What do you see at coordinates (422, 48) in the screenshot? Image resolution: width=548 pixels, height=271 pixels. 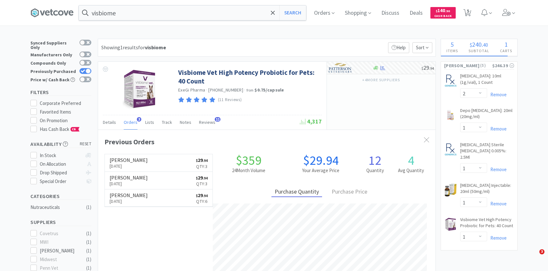 I see `span: Sort` at bounding box center [422, 48].